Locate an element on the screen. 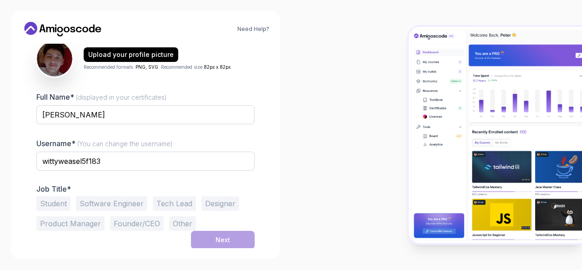 Image resolution: width=582 pixels, height=270 pixels. a: Home link is located at coordinates (63, 29).